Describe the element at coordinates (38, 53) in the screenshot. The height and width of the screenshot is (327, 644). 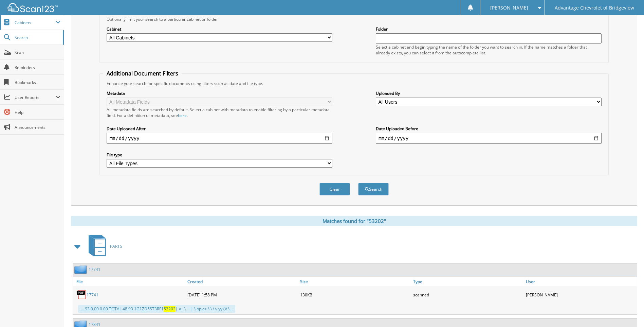
I see `span: Scan` at that location.